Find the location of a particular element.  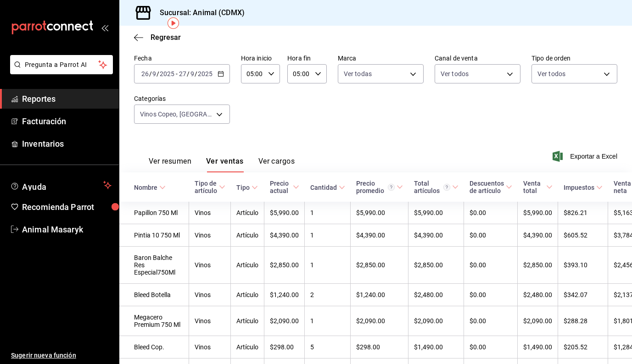

span: Cantidad is located at coordinates (328, 187).